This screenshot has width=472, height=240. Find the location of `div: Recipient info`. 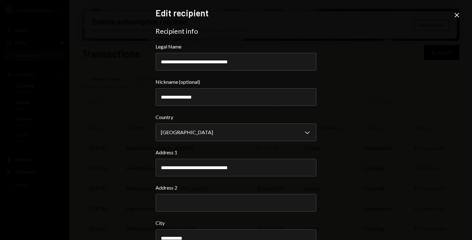

div: Recipient info is located at coordinates (236, 31).